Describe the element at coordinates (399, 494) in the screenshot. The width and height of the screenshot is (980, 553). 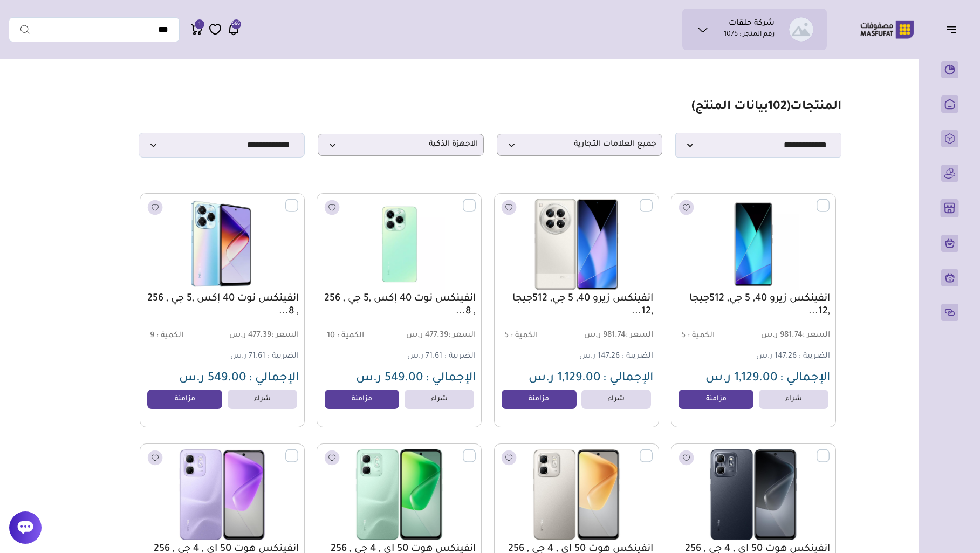
I see `img: 241.625-241.6252025-06-30-68628ef5da6ad.png` at that location.